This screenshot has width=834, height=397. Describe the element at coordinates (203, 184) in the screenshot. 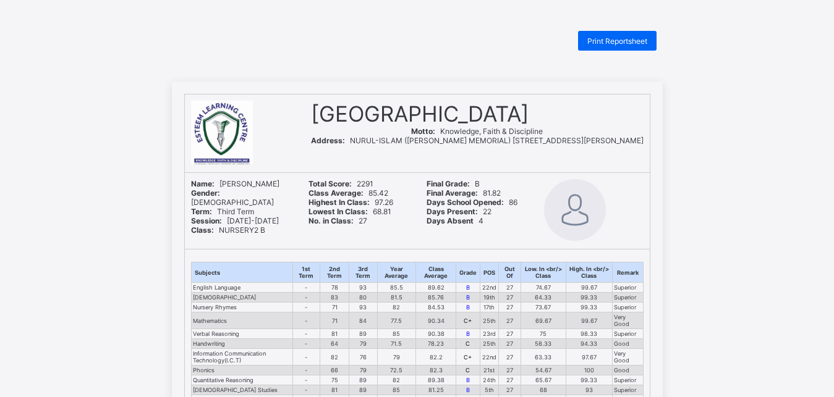

I see `b: Name:` at that location.